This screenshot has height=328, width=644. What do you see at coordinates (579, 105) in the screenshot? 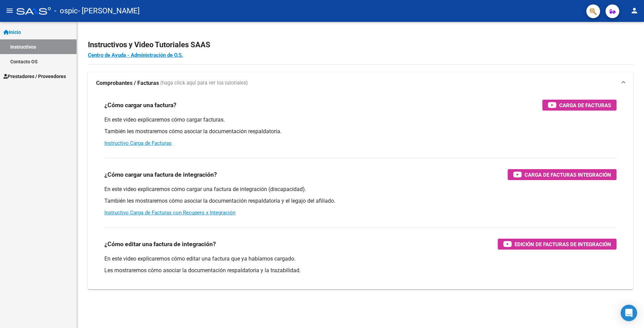
I see `button: Carga de Facturas` at bounding box center [579, 105].